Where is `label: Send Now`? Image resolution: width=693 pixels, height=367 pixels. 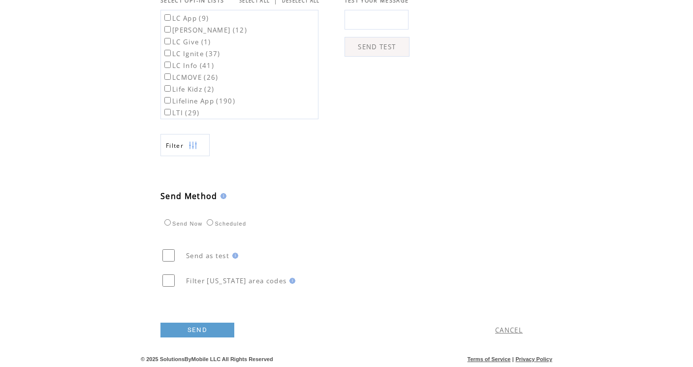 label: Send Now is located at coordinates (182, 223).